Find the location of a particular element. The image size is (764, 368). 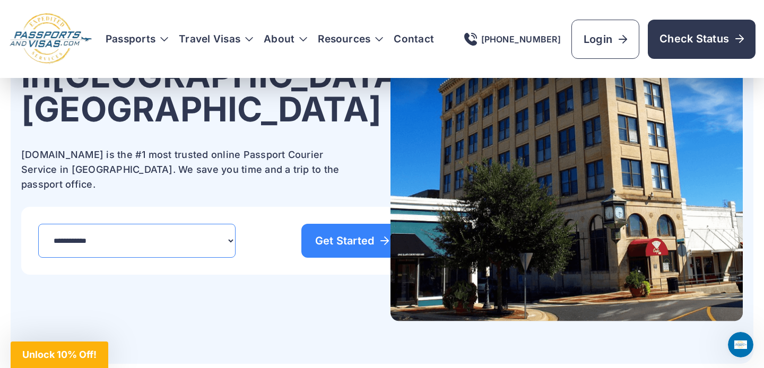

span: Login is located at coordinates (605, 39).